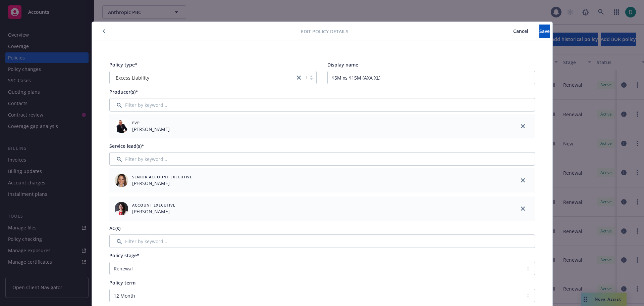 This screenshot has width=644, height=306. Describe the element at coordinates (154, 205) in the screenshot. I see `span: Account Executive` at that location.